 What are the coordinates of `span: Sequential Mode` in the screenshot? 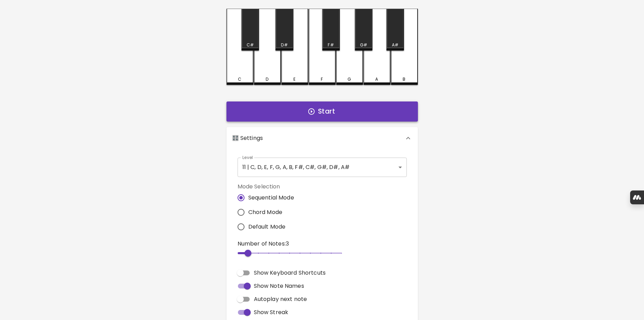 It's located at (271, 198).